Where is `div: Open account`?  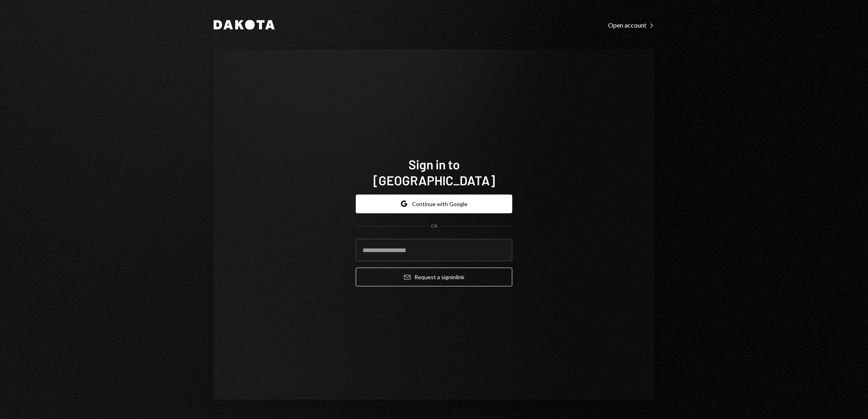 div: Open account is located at coordinates (632, 25).